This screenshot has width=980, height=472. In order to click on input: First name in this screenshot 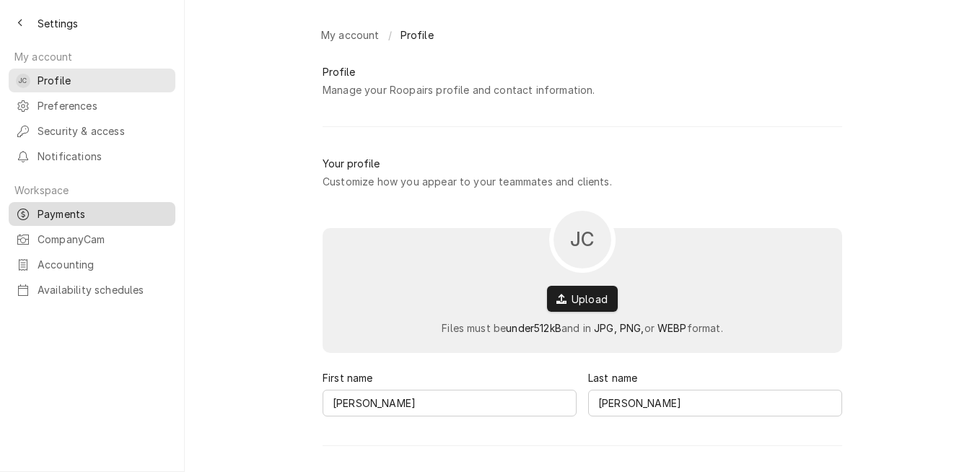, I will do `click(449, 402)`.